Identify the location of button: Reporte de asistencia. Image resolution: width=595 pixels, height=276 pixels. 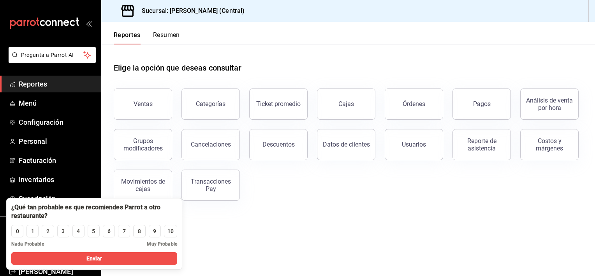
(482, 144).